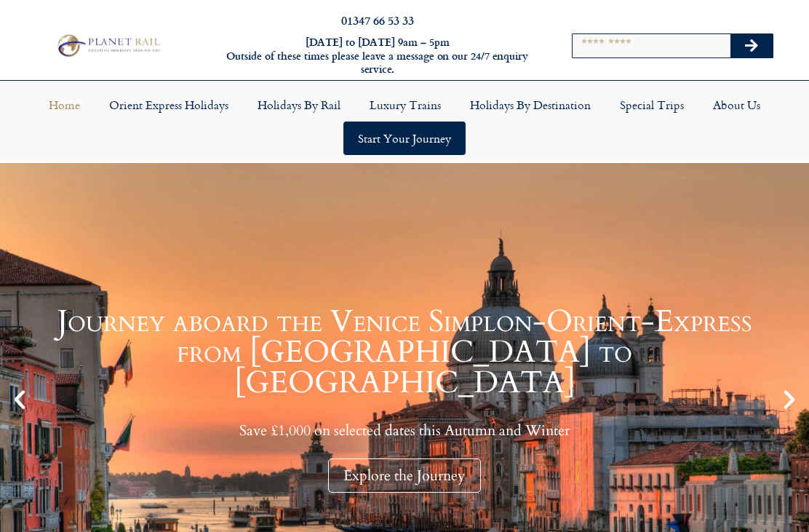  Describe the element at coordinates (405, 138) in the screenshot. I see `a: Start your Journey` at that location.